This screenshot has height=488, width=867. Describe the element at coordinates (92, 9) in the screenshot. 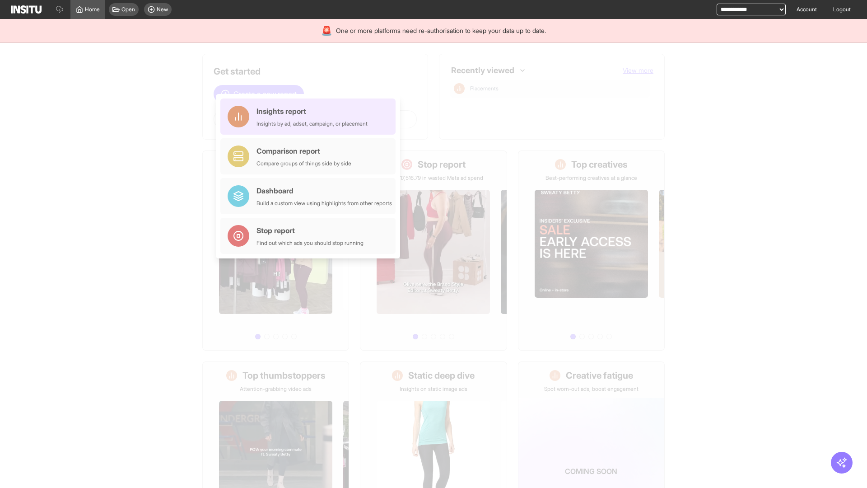

I see `span: Home` at that location.